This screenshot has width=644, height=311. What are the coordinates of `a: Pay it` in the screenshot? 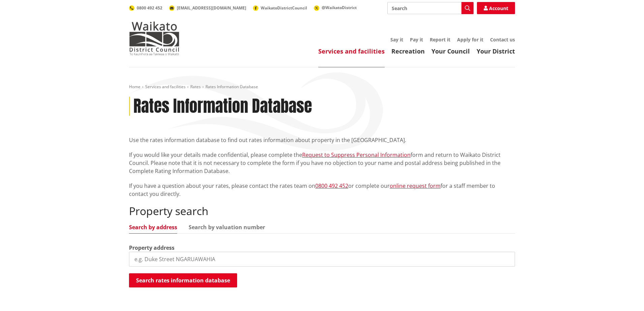 It's located at (417, 40).